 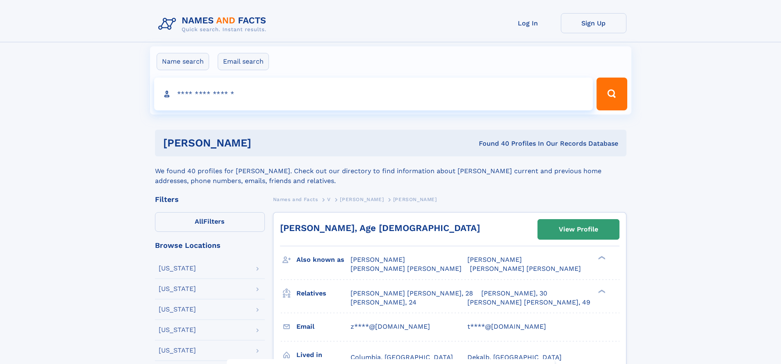 What do you see at coordinates (578, 229) in the screenshot?
I see `a: View Profile` at bounding box center [578, 229].